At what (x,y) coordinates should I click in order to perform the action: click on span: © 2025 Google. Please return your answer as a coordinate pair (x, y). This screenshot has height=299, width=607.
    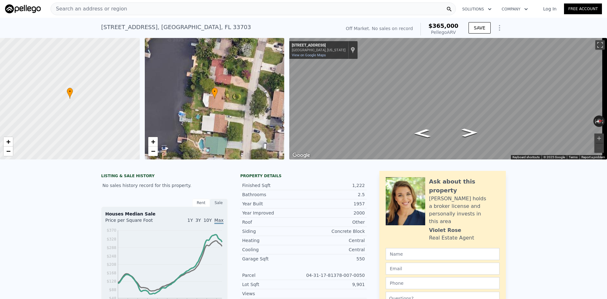
    Looking at the image, I should click on (554, 157).